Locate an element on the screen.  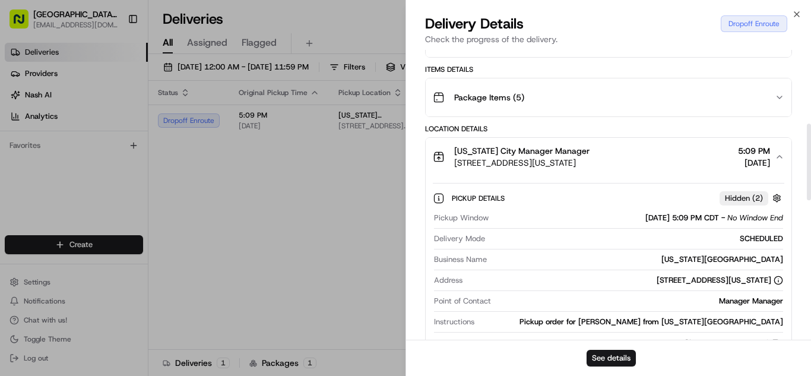
img: 5e9a9d7314ff4150bce227a61376b483.jpg is located at coordinates (36, 124).